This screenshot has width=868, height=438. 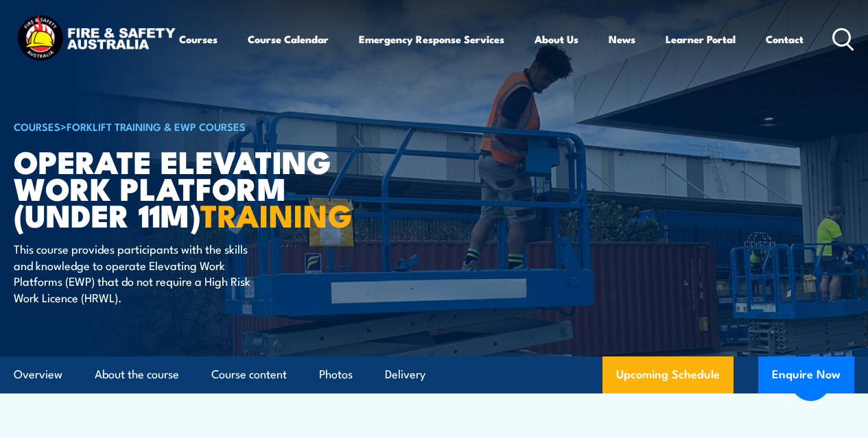 What do you see at coordinates (405, 374) in the screenshot?
I see `a: Delivery` at bounding box center [405, 374].